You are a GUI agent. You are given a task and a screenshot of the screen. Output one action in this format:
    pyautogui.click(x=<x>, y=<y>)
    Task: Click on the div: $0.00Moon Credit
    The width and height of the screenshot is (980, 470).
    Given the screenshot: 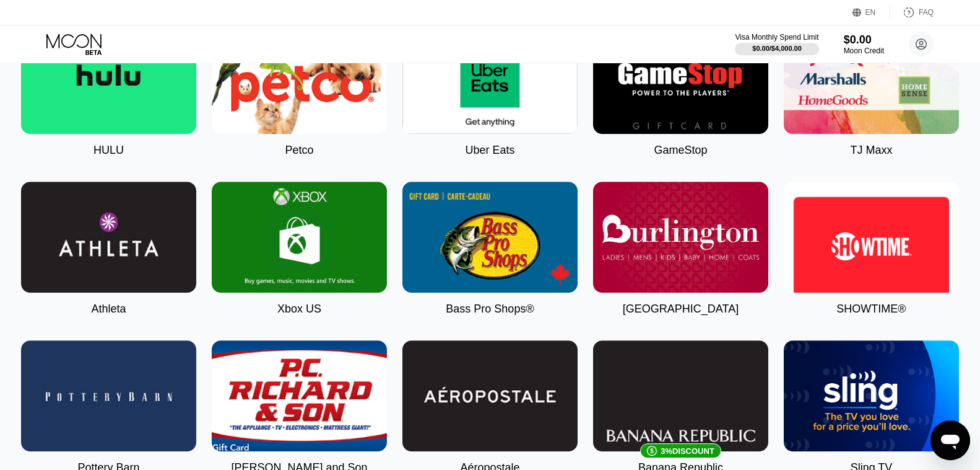 What is the action you would take?
    pyautogui.click(x=864, y=44)
    